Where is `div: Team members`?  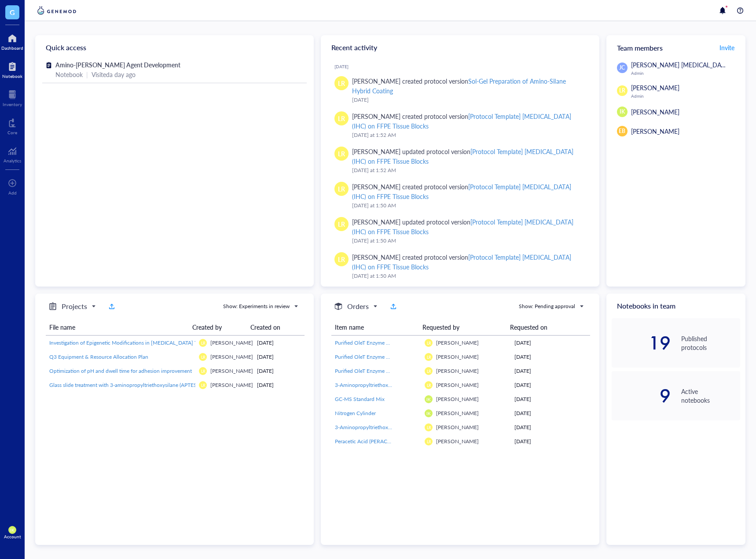
div: Team members is located at coordinates (676, 48).